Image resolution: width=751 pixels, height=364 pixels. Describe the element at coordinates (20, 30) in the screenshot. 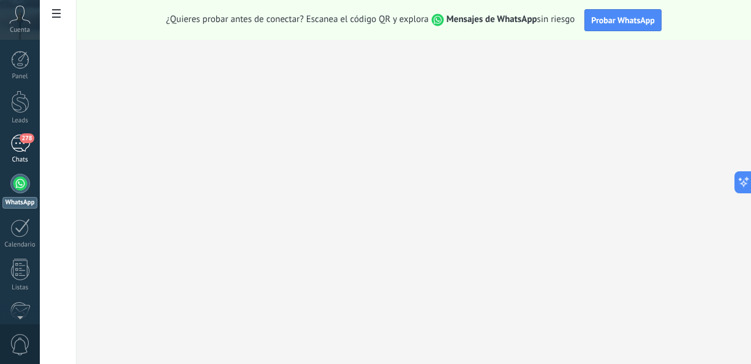

I see `span: Cuenta` at that location.